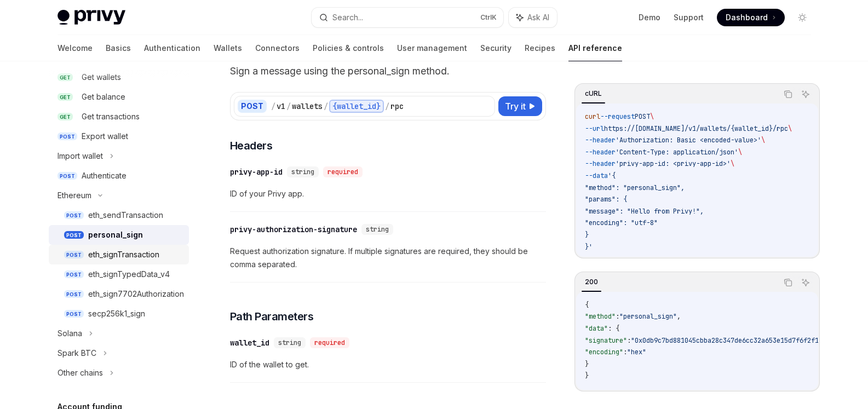 The height and width of the screenshot is (409, 868). What do you see at coordinates (688, 140) in the screenshot?
I see `span: 'Authorization: Basic <encoded-value>'` at bounding box center [688, 140].